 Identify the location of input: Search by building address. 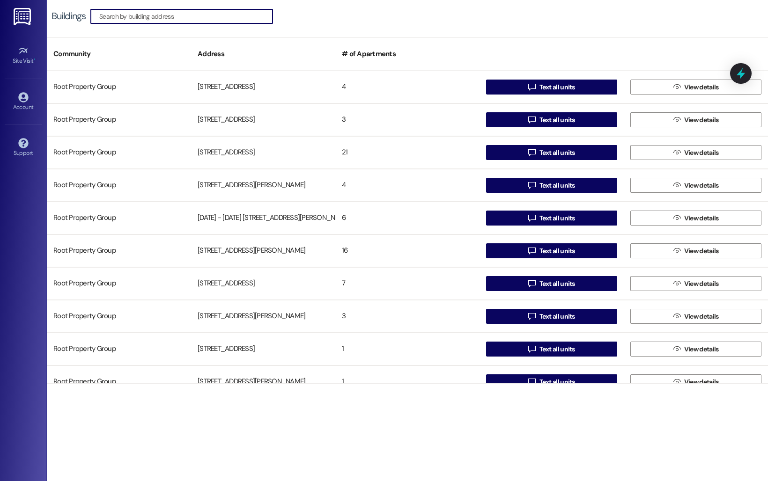
(186, 16).